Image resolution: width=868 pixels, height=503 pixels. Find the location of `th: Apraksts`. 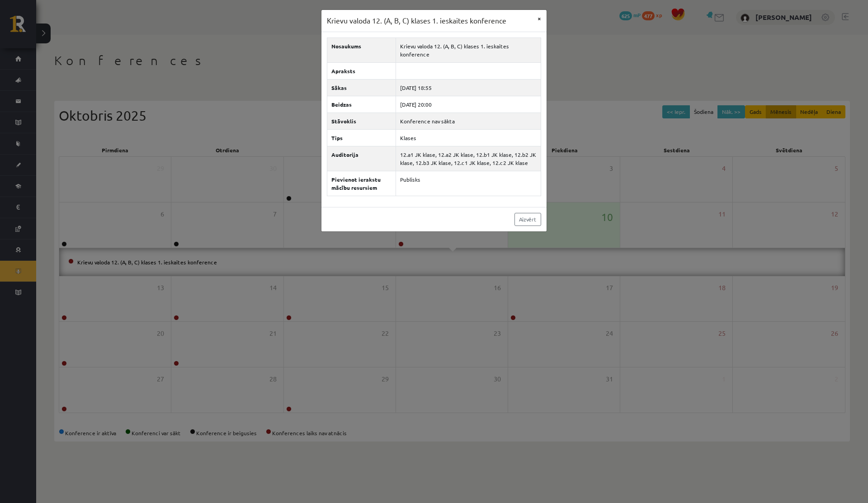

th: Apraksts is located at coordinates (362, 70).